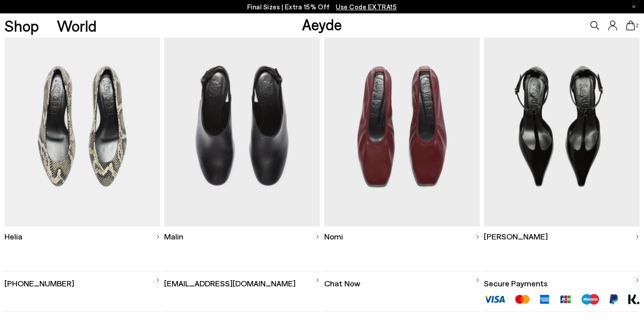  What do you see at coordinates (322, 7) in the screenshot?
I see `p: Final Sizes | Extra 15% Off` at bounding box center [322, 7].